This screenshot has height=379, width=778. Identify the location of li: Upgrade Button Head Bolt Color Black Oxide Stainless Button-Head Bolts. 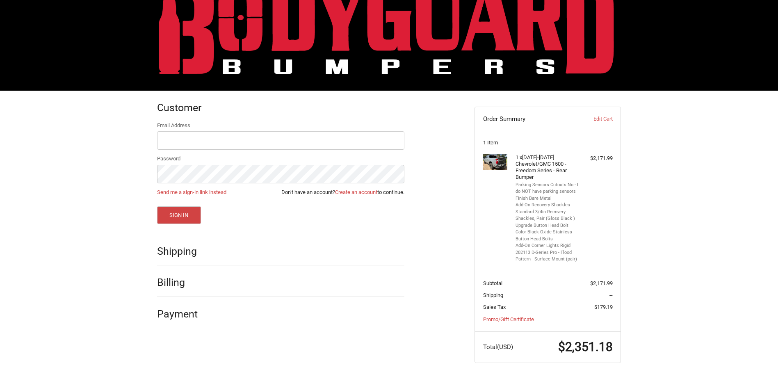
(547, 233).